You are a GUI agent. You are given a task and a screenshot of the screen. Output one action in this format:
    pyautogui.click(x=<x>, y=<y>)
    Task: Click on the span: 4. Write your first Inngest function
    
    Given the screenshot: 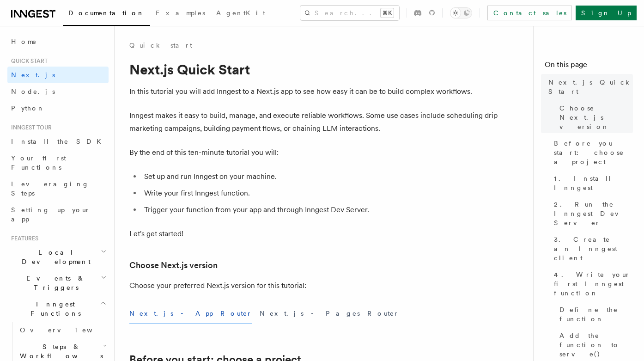 What is the action you would take?
    pyautogui.click(x=593, y=284)
    